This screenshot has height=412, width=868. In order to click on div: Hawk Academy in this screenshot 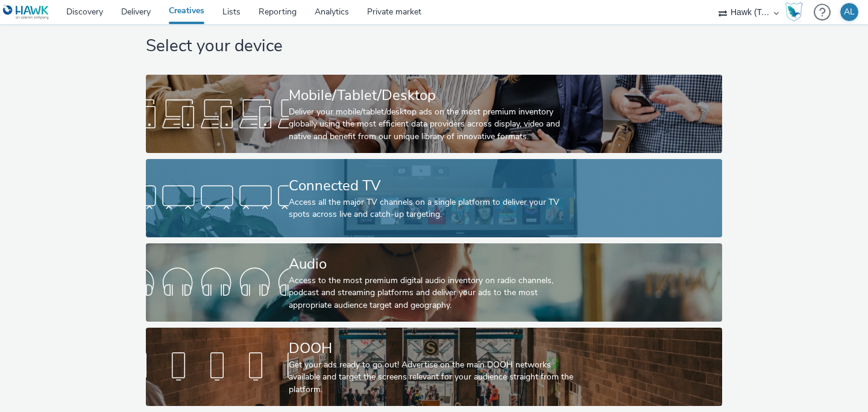, I will do `click(794, 12)`.